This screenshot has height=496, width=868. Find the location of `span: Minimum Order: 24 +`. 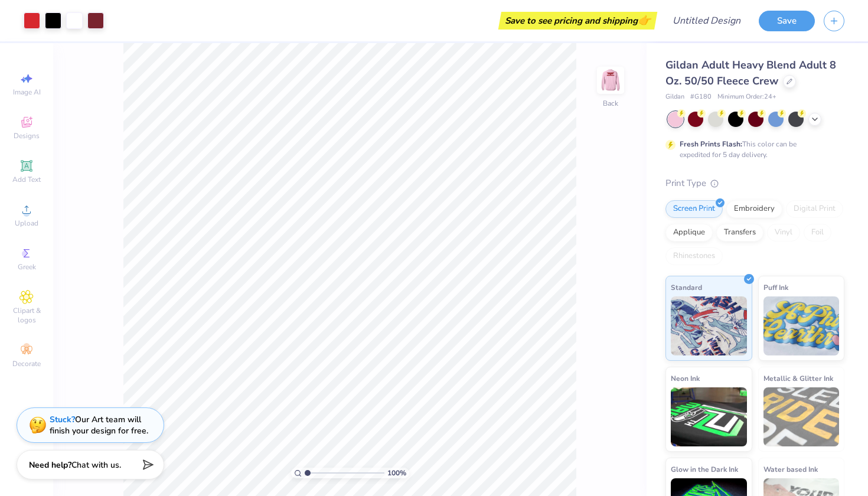

span: Minimum Order: 24 + is located at coordinates (747, 97).